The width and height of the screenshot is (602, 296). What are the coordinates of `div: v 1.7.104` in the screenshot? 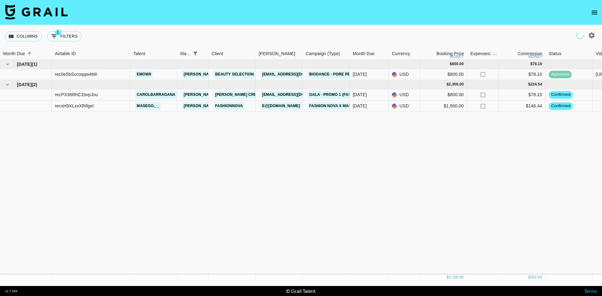 It's located at (11, 291).